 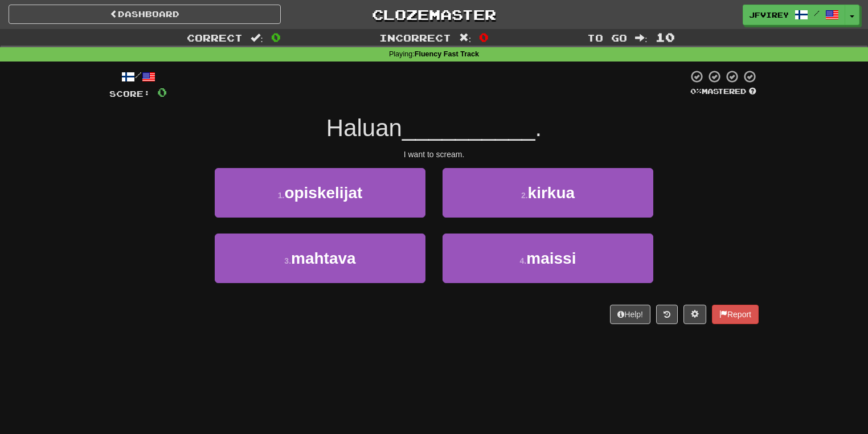 I want to click on strong: Fluency Fast Track, so click(x=446, y=54).